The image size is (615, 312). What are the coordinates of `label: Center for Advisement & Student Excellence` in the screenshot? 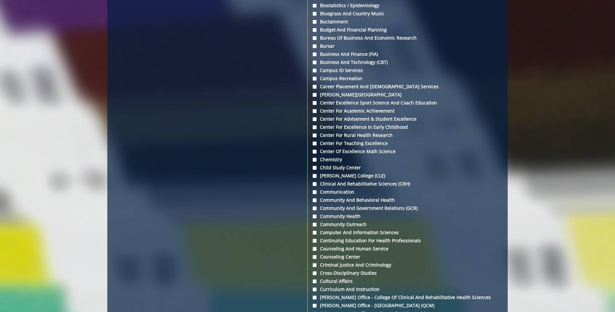 It's located at (407, 119).